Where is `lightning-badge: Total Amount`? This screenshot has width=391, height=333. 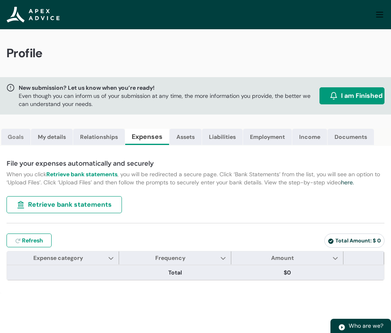
lightning-badge: Total Amount is located at coordinates (354, 241).